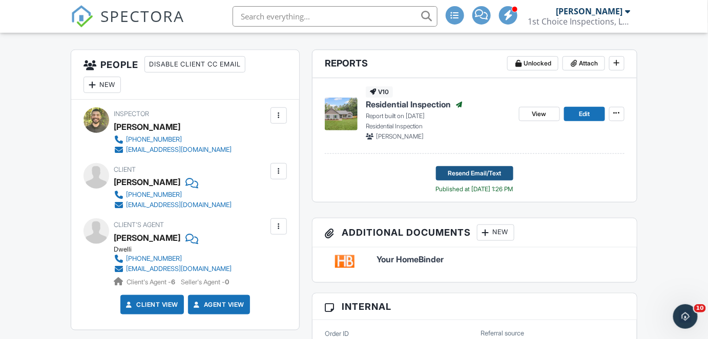 This screenshot has width=708, height=339. Describe the element at coordinates (173, 282) in the screenshot. I see `strong: 6` at that location.